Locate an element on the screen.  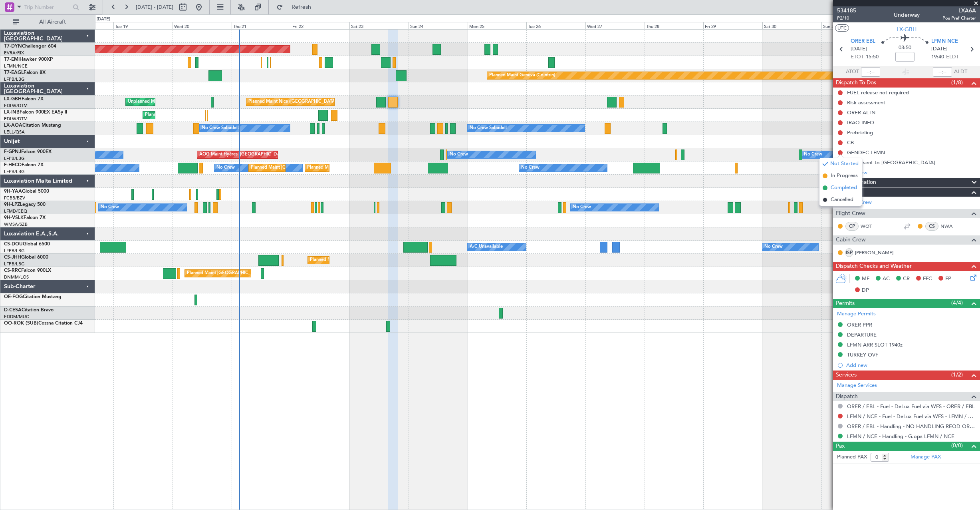
span: (1/8) is located at coordinates (957, 82).